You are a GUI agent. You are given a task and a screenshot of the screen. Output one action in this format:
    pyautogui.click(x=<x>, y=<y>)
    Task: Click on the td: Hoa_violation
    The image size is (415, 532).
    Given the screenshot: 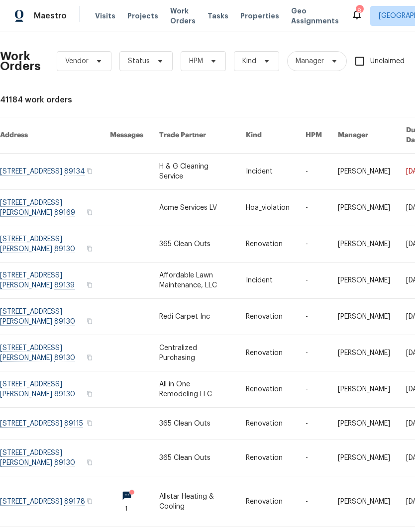 What is the action you would take?
    pyautogui.click(x=268, y=208)
    